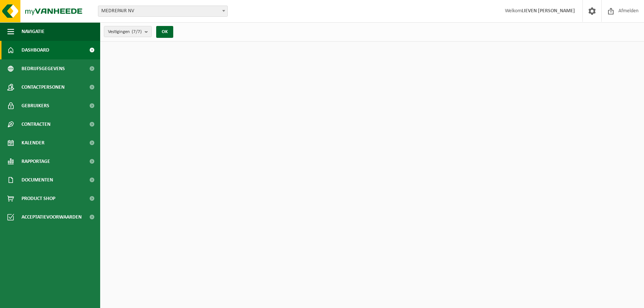 The height and width of the screenshot is (308, 644). Describe the element at coordinates (36, 124) in the screenshot. I see `span: Contracten` at that location.